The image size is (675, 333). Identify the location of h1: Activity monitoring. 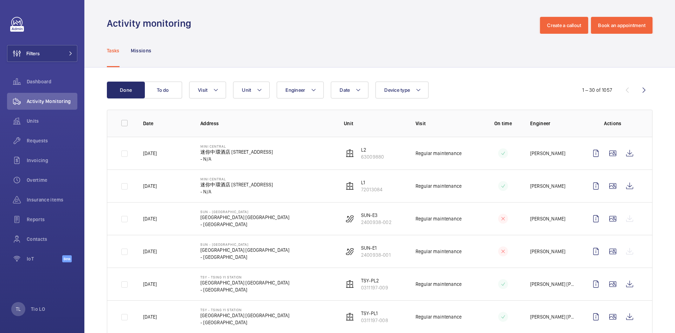
(151, 23).